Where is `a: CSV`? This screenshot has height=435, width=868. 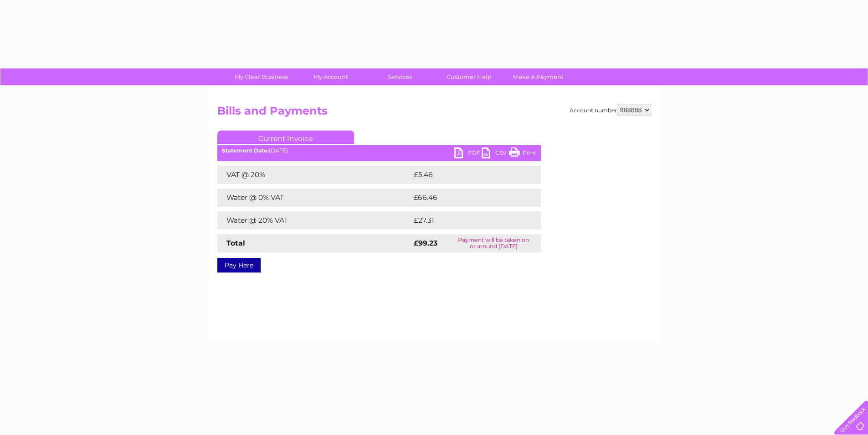
a: CSV is located at coordinates (495, 154).